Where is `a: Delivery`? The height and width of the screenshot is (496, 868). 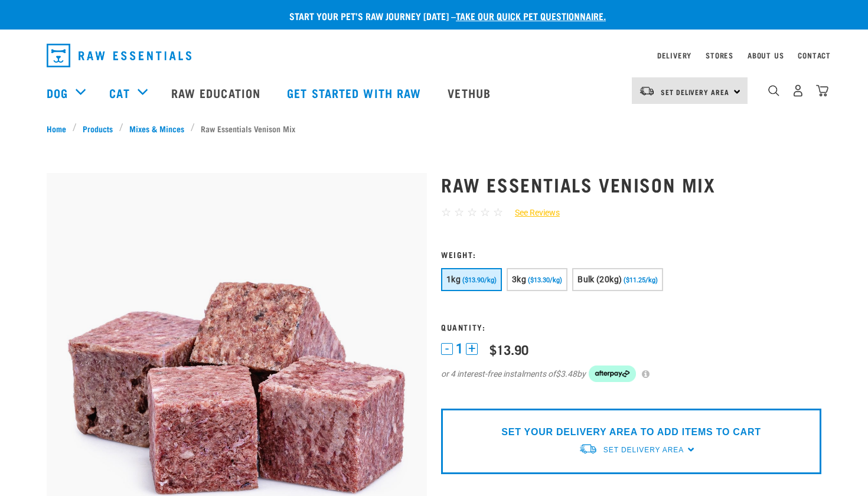 a: Delivery is located at coordinates (674, 55).